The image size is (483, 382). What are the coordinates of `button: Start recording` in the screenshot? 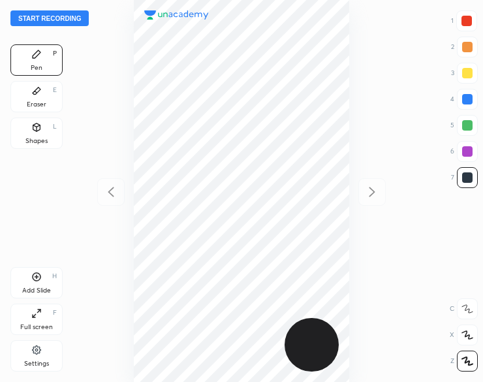 It's located at (50, 18).